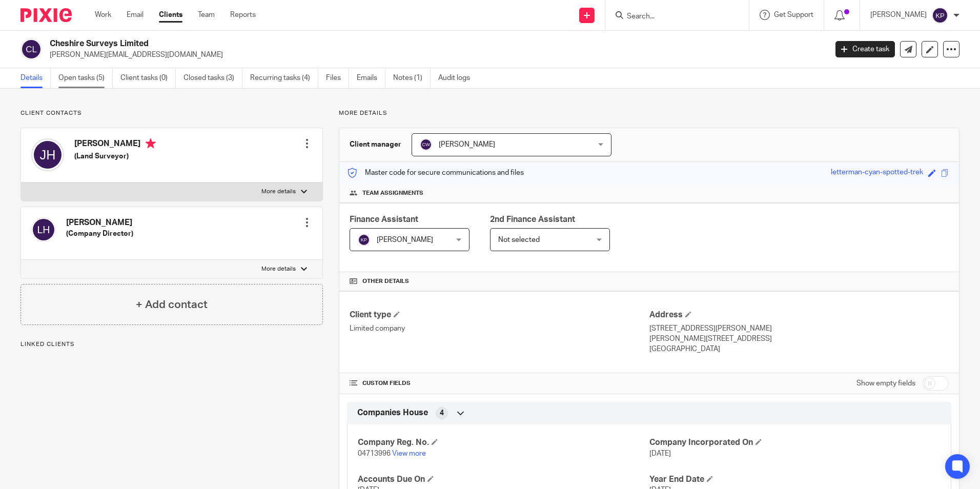  Describe the element at coordinates (213, 78) in the screenshot. I see `a: Closed tasks (3)` at that location.